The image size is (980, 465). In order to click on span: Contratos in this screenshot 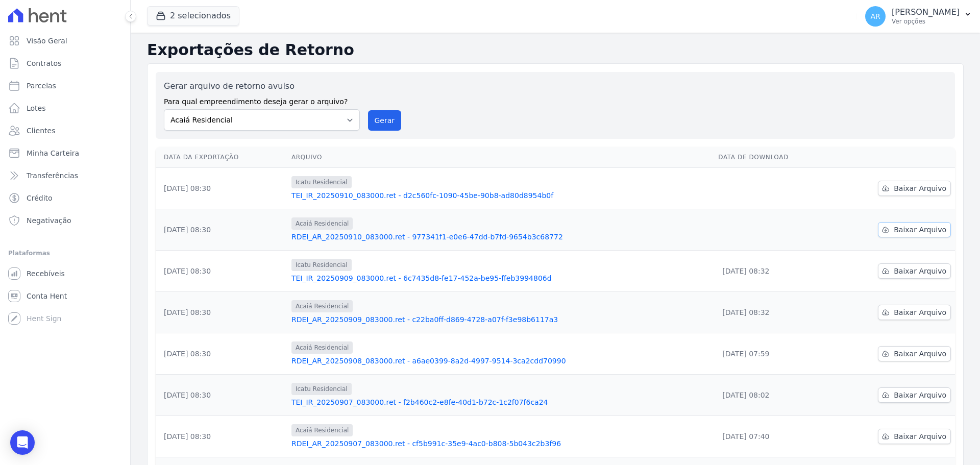, I will do `click(44, 64)`.